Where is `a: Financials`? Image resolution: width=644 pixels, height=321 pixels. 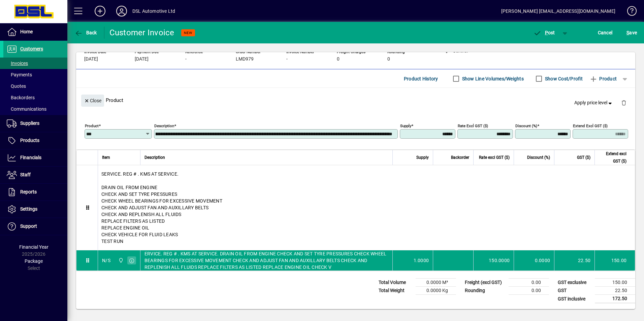 a: Financials is located at coordinates (35, 158).